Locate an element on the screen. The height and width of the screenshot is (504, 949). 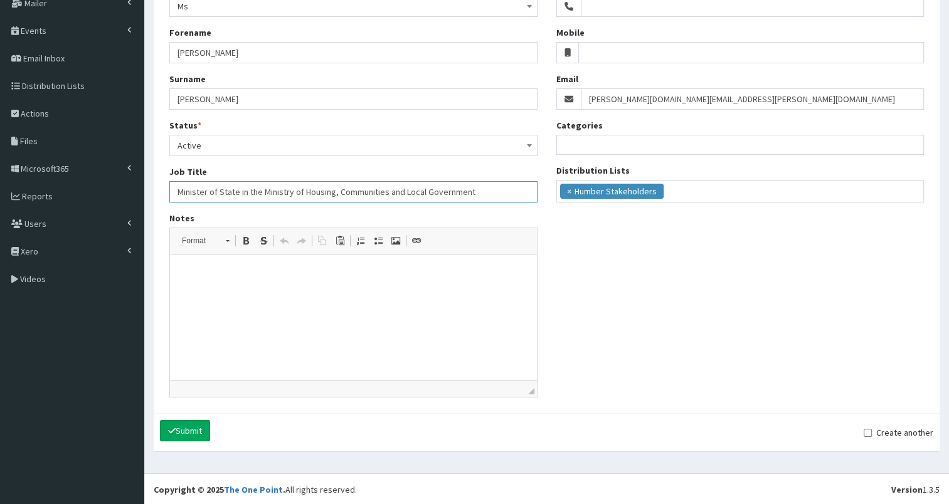
label: Distribution Lists is located at coordinates (593, 171).